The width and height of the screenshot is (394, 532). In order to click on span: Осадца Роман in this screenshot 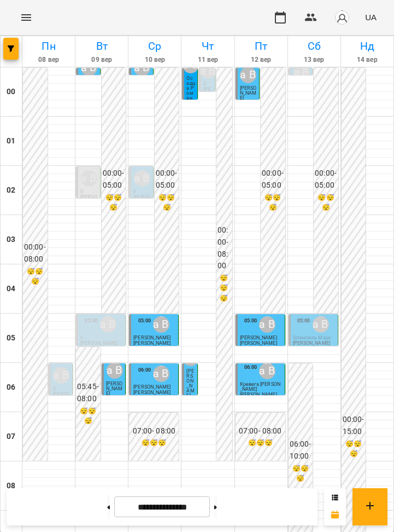, I will do `click(190, 88)`.